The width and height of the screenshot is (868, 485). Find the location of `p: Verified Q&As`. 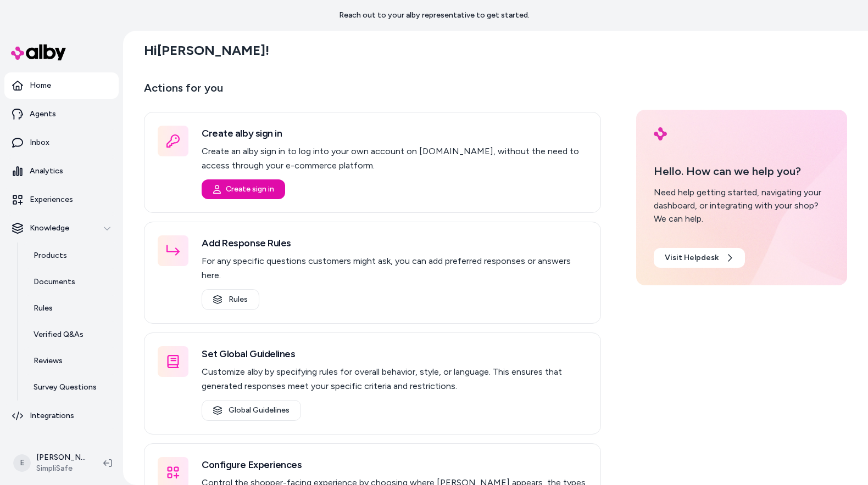

p: Verified Q&As is located at coordinates (58, 335).